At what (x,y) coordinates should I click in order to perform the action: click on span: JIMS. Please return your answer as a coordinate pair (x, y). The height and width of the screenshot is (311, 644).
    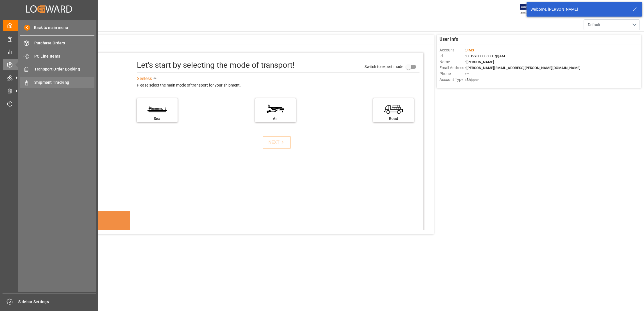
    Looking at the image, I should click on (469, 50).